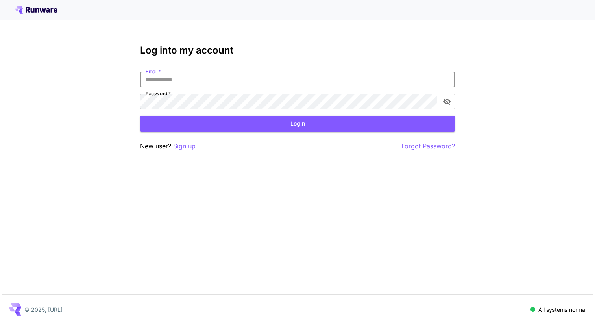 The width and height of the screenshot is (595, 324). What do you see at coordinates (153, 71) in the screenshot?
I see `label: Email` at bounding box center [153, 71].